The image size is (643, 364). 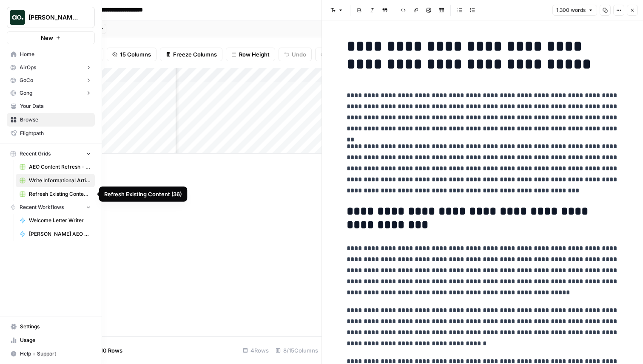 I want to click on button: Freeze Columns, so click(x=191, y=55).